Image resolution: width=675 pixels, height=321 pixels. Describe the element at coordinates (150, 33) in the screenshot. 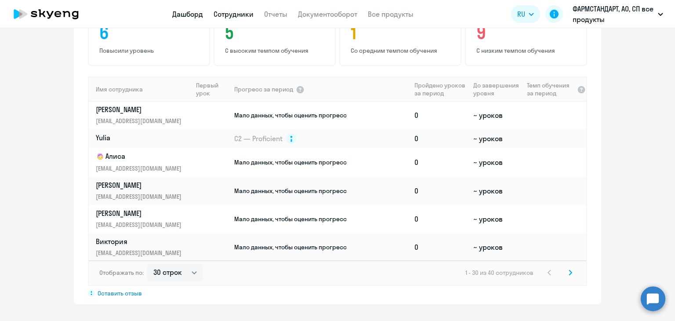

I see `h4: 6` at that location.